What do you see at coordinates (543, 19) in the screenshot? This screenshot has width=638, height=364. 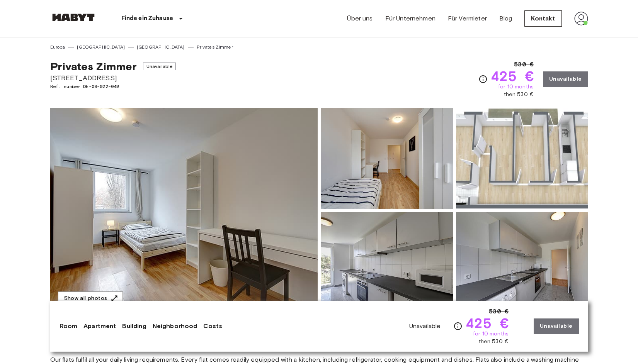 I see `a: Kontakt` at bounding box center [543, 19].